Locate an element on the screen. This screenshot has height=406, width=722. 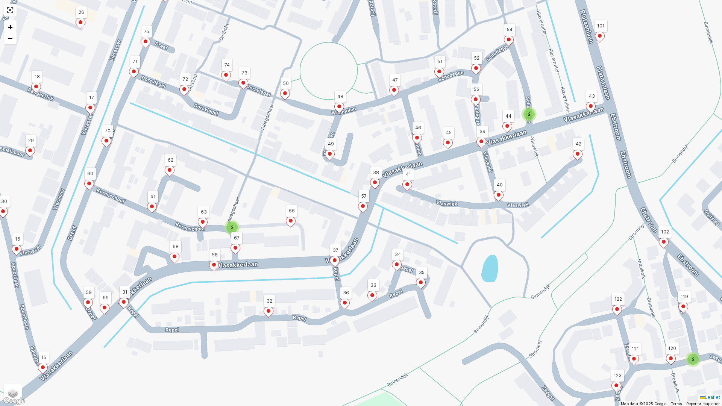
a: Open this area in Google Maps (opens a new window) is located at coordinates (14, 401).